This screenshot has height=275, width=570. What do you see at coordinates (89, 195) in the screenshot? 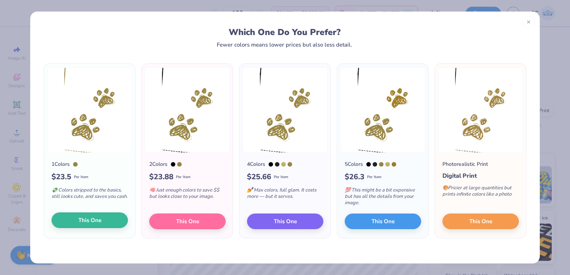
I see `div: Colors stripped to the basics, still looks cute, and saves you cash.` at bounding box center [89, 195].